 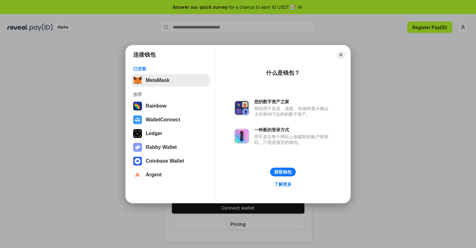 I want to click on div: 获取钱包, so click(x=283, y=172).